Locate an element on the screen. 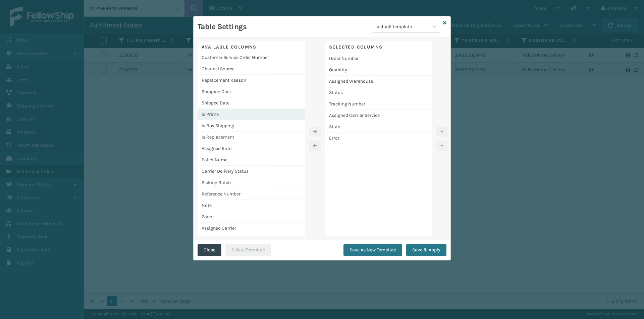 The image size is (644, 319). div: Assigned Warehouse is located at coordinates (379, 81).